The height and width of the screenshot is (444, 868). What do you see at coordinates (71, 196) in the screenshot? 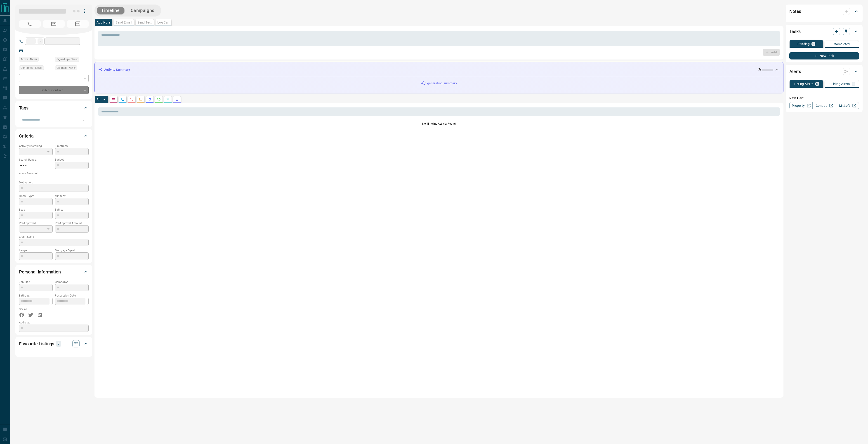
I see `p: Min Size:` at bounding box center [71, 196].